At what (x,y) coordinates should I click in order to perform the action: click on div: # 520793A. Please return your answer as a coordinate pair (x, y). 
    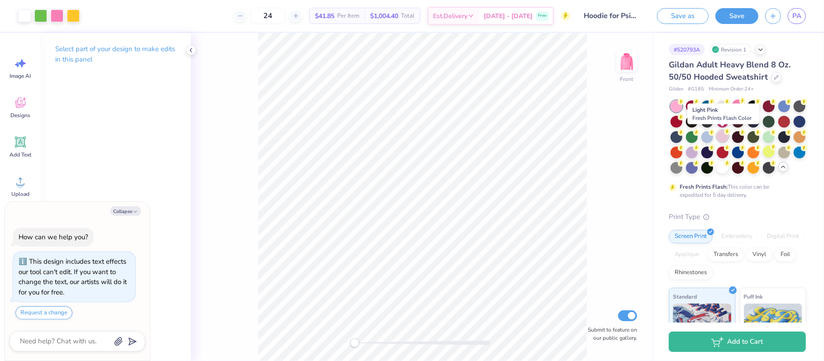
    Looking at the image, I should click on (686, 49).